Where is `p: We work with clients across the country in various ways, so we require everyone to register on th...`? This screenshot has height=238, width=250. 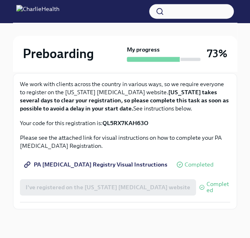
p: We work with clients across the country in various ways, so we require everyone to register on th... is located at coordinates (125, 96).